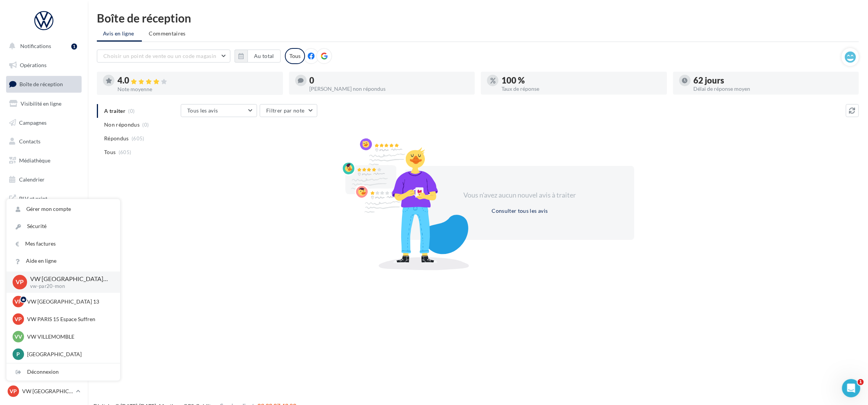  I want to click on a: Visibilité en ligne, so click(44, 104).